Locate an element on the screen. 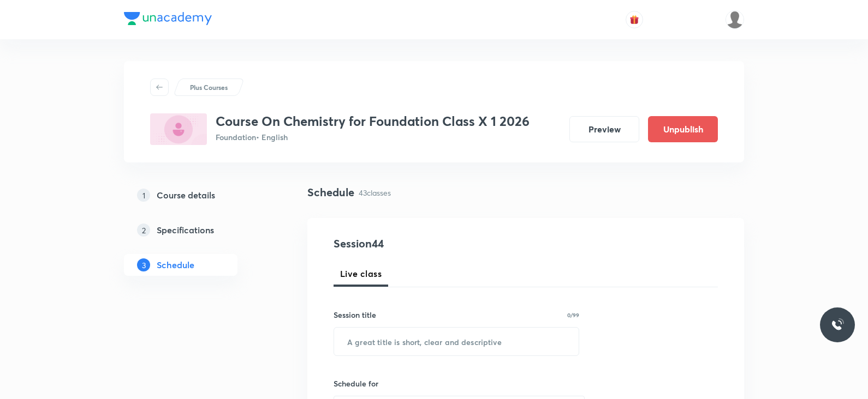  h5: Schedule is located at coordinates (175, 265).